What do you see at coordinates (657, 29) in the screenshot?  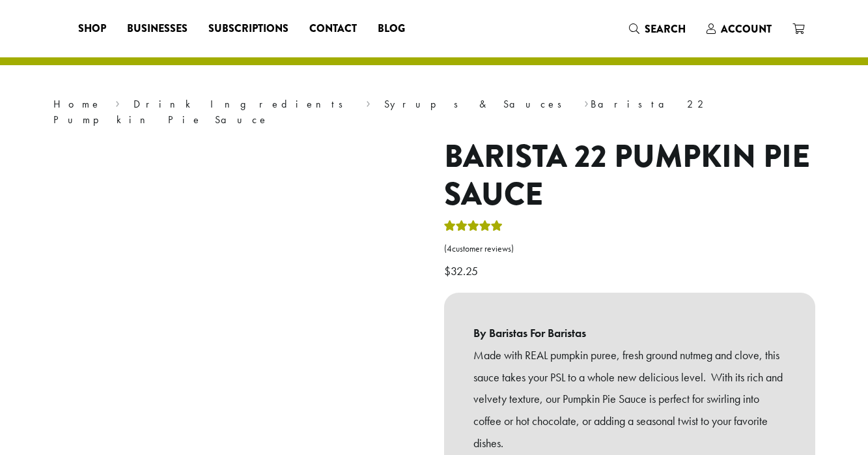 I see `a: Search` at bounding box center [657, 29].